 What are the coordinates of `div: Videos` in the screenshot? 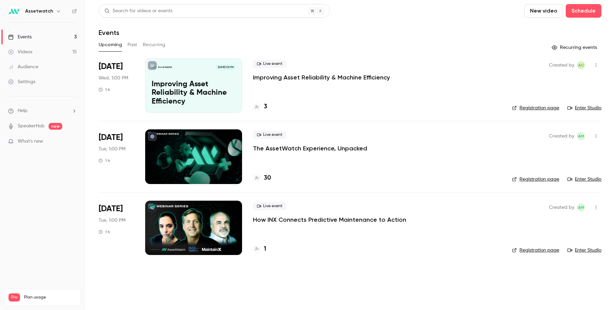 It's located at (20, 52).